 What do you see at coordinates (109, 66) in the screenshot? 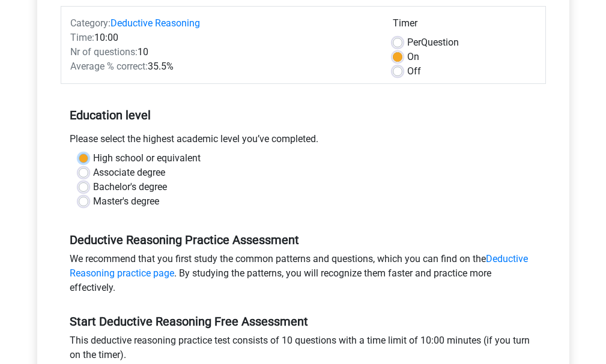
I see `span: Average % correct:` at bounding box center [109, 66].